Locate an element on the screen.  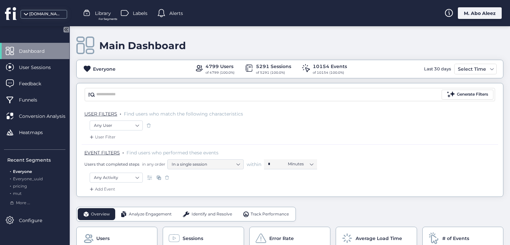
div: Select Time is located at coordinates (472, 69).